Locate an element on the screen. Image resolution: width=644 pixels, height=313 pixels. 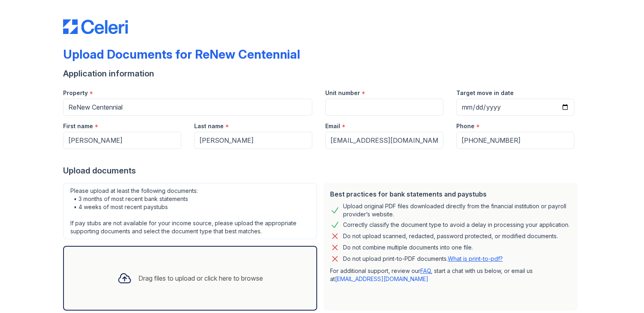
label: Last name is located at coordinates (209, 126).